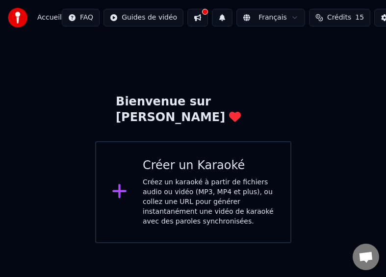 The image size is (386, 277). I want to click on span: Accueil, so click(49, 18).